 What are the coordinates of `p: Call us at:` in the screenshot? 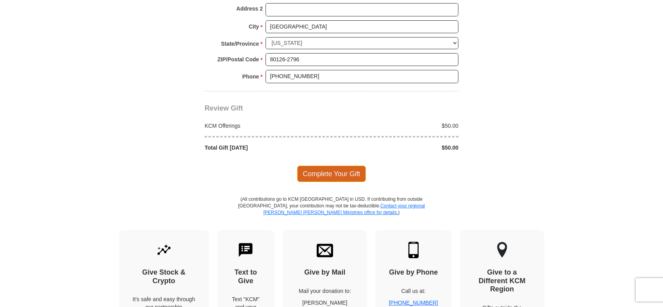 It's located at (413, 291).